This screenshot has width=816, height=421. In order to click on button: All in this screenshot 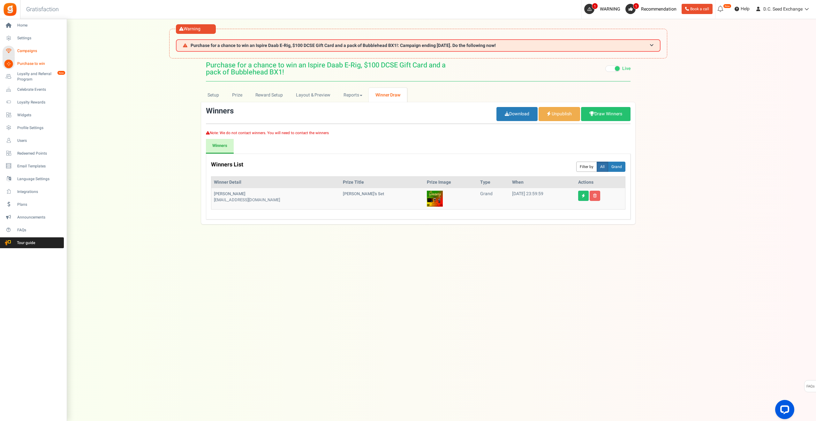, I will do `click(602, 167)`.